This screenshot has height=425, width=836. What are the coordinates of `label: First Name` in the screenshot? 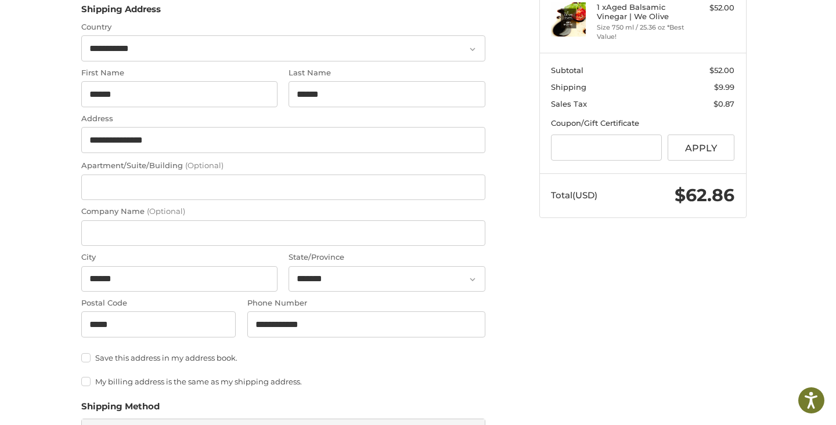 It's located at (179, 73).